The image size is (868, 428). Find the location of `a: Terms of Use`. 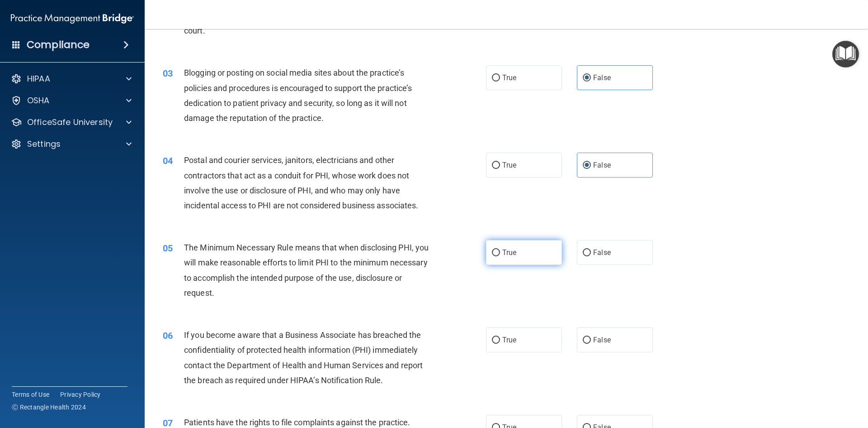

a: Terms of Use is located at coordinates (31, 394).